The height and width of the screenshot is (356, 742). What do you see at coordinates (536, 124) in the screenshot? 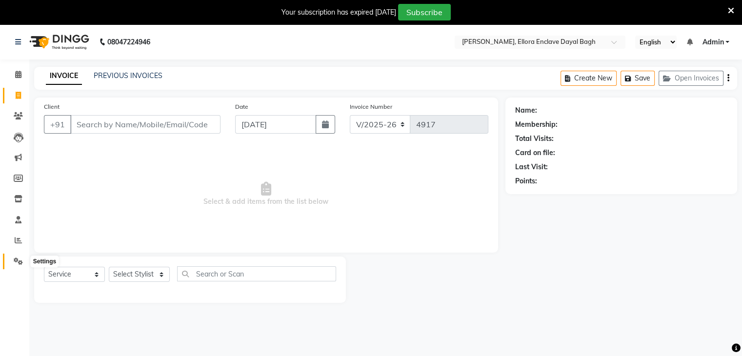
I see `div: Membership:` at bounding box center [536, 124].